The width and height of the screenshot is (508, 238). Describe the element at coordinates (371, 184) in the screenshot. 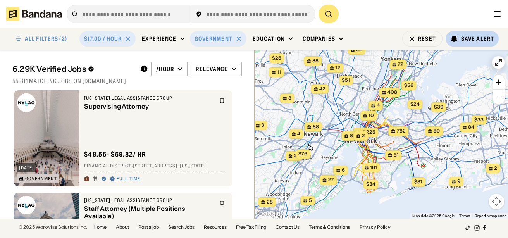

I see `span: $34` at that location.